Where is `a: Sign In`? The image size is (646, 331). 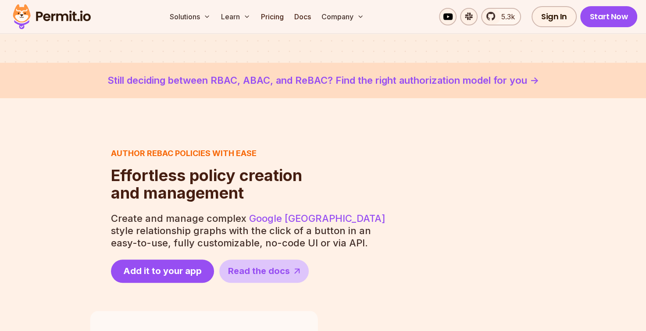 a: Sign In is located at coordinates (554, 17).